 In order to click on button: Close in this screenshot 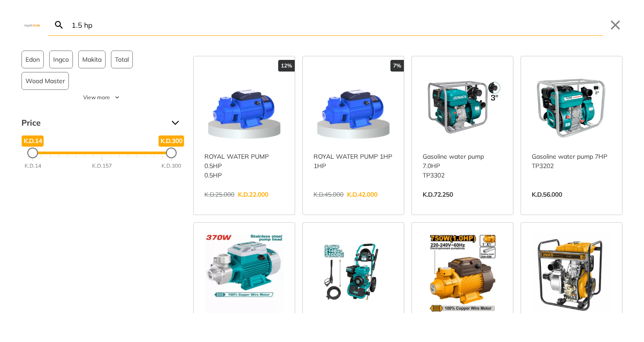, I will do `click(615, 25)`.